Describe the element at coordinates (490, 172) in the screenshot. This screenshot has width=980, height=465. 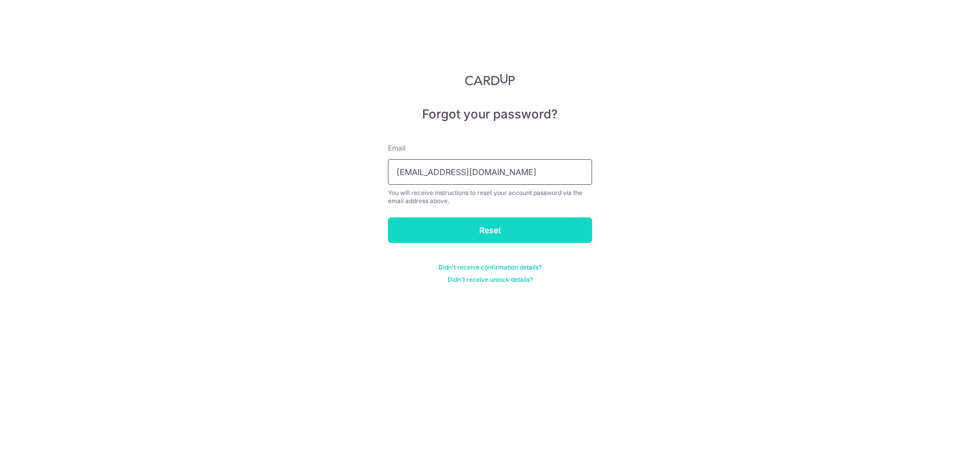
I see `input: Enter your Email` at that location.